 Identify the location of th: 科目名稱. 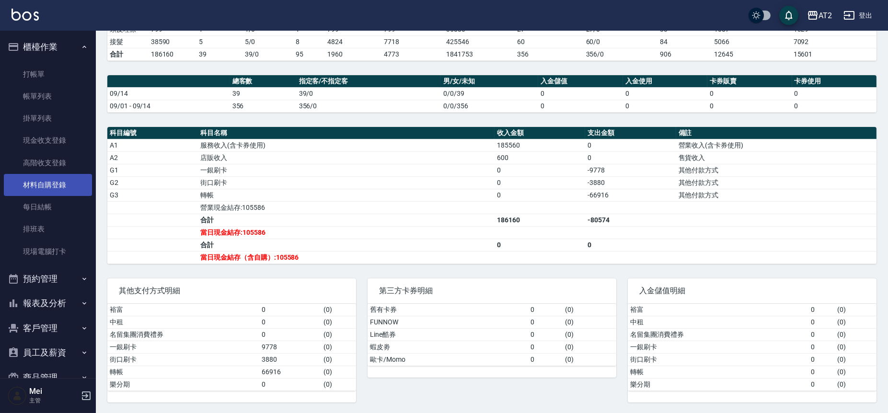
(346, 133).